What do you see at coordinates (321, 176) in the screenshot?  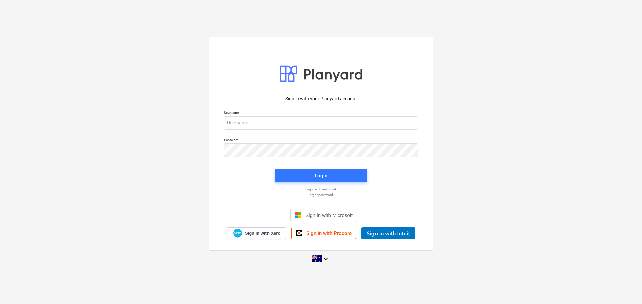 I see `button: Login` at bounding box center [321, 176].